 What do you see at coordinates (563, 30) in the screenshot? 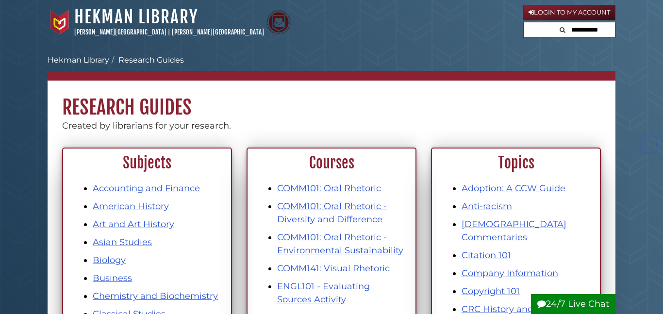
I see `i: Search` at bounding box center [563, 30].